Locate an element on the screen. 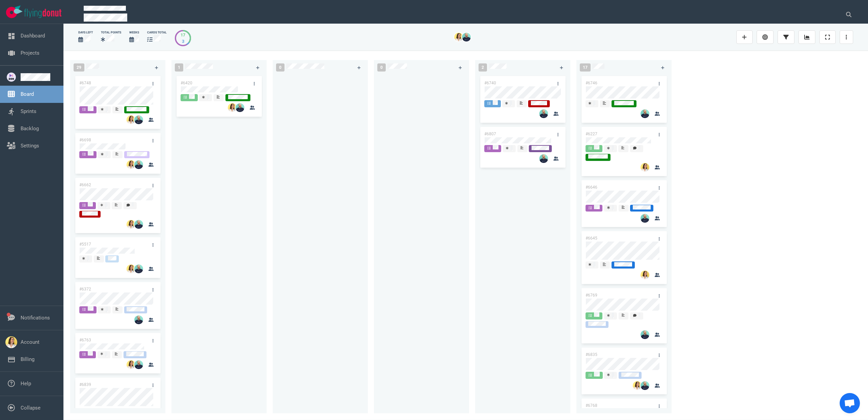 The image size is (868, 420). a: #6645 is located at coordinates (591, 238).